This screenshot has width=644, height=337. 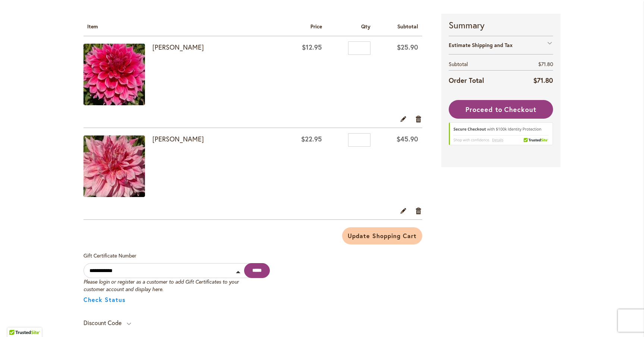 I want to click on strong: Discount Code, so click(x=103, y=322).